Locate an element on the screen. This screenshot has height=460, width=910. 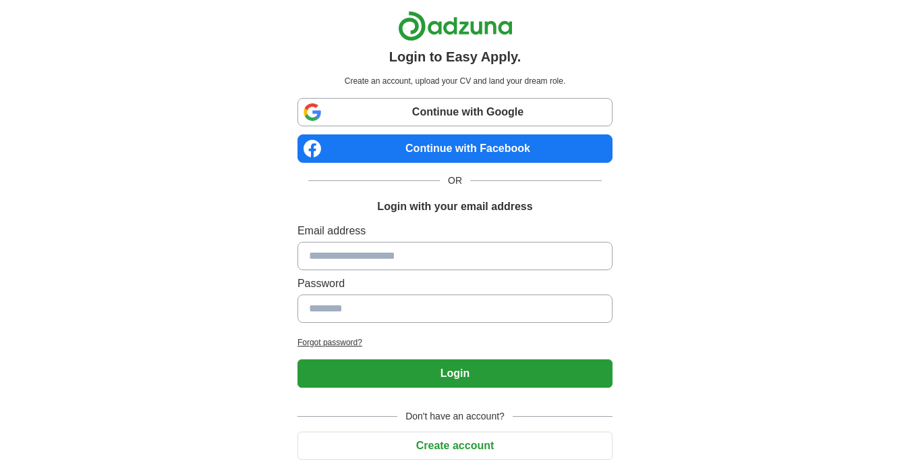
button: Login is located at coordinates (455, 373).